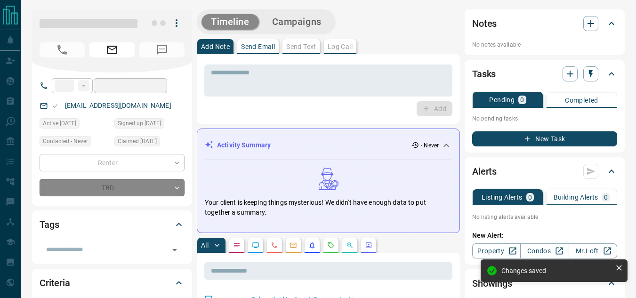 The image size is (636, 298). What do you see at coordinates (230, 22) in the screenshot?
I see `button: Timeline` at bounding box center [230, 22].